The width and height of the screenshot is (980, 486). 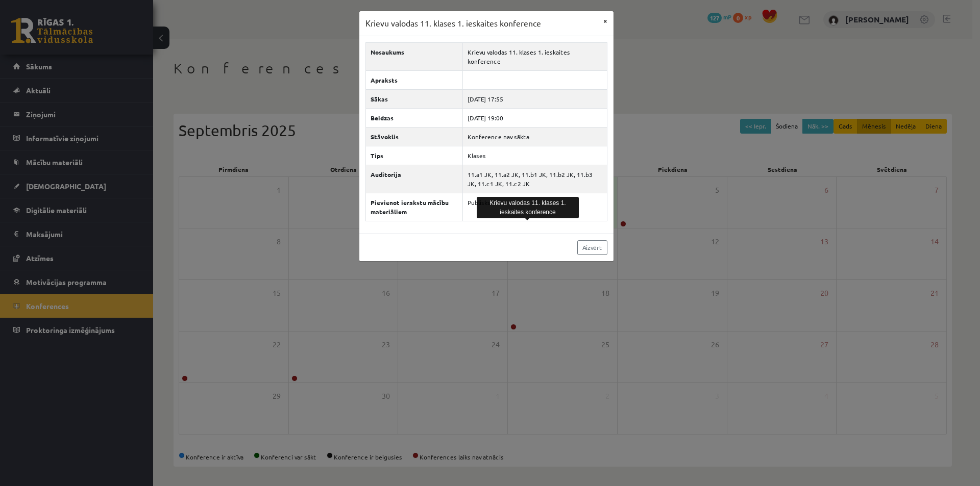 I want to click on td: Publisks, so click(x=535, y=207).